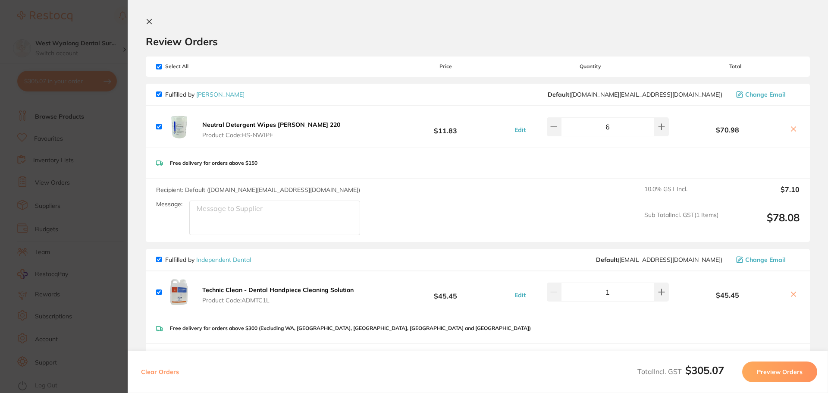 The image size is (828, 393). What do you see at coordinates (735, 66) in the screenshot?
I see `span: Total` at bounding box center [735, 66].